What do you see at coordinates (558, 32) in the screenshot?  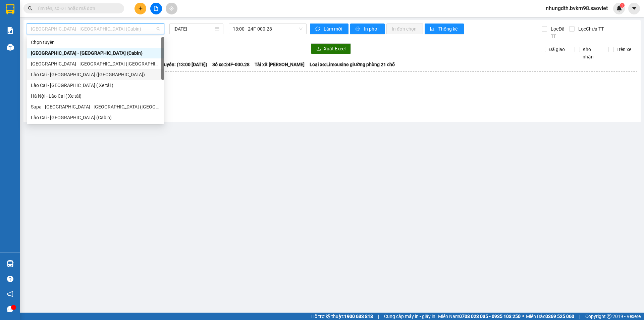 I see `span: Lọc Đã TT` at bounding box center [558, 32].